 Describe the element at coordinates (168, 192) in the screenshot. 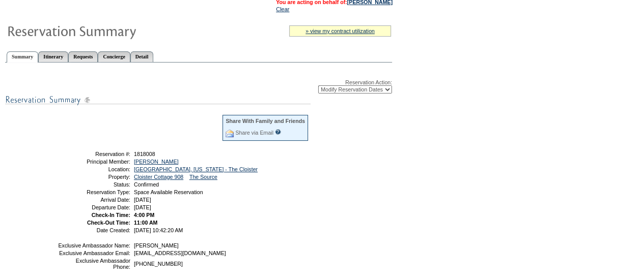

I see `span: Space Available Reservation` at that location.